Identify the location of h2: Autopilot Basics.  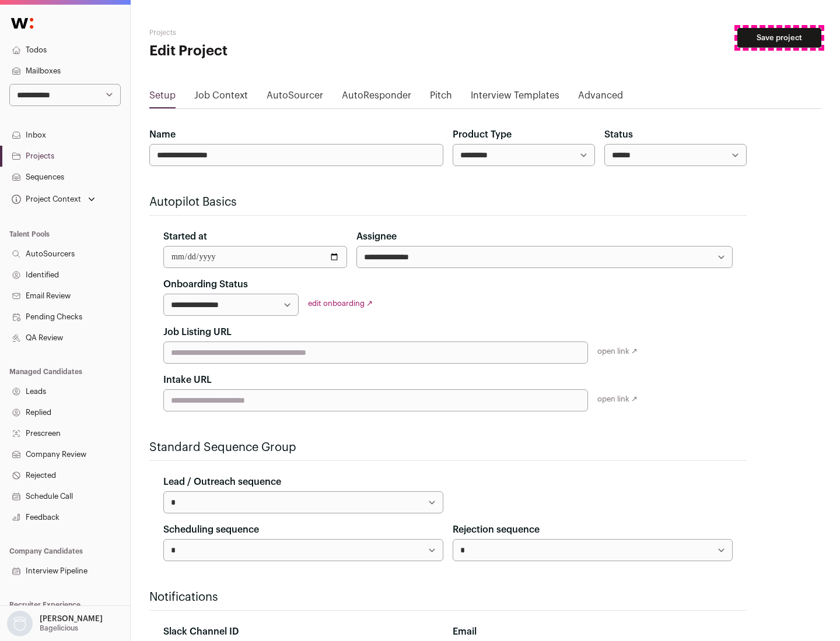
(448, 202).